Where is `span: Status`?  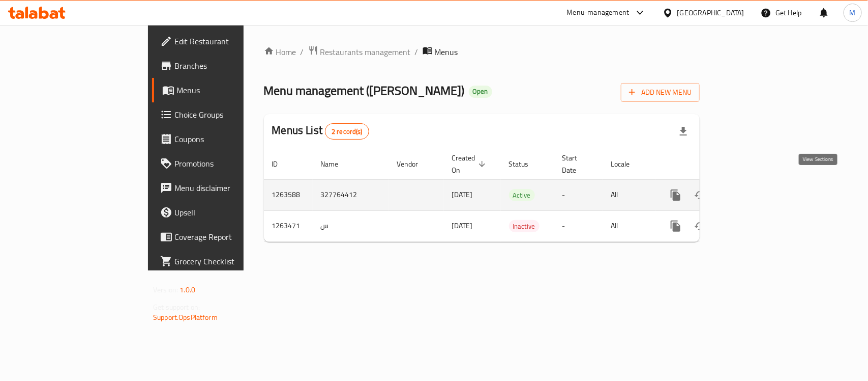 span: Status is located at coordinates (525, 164).